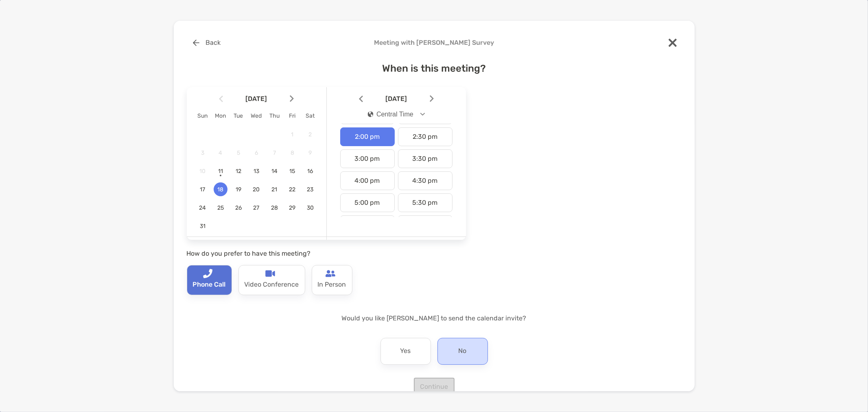 The height and width of the screenshot is (412, 868). I want to click on div: Central Time, so click(390, 114).